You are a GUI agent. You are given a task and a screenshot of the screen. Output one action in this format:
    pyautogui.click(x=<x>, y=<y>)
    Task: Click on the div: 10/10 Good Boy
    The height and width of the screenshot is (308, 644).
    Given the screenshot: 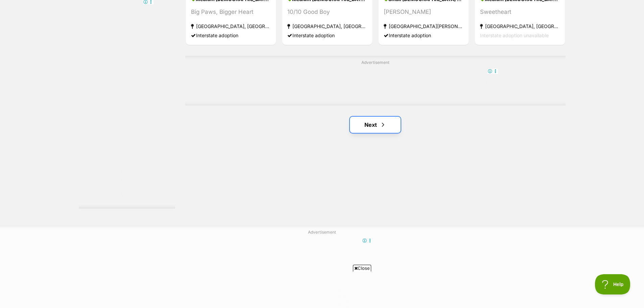 What is the action you would take?
    pyautogui.click(x=327, y=12)
    